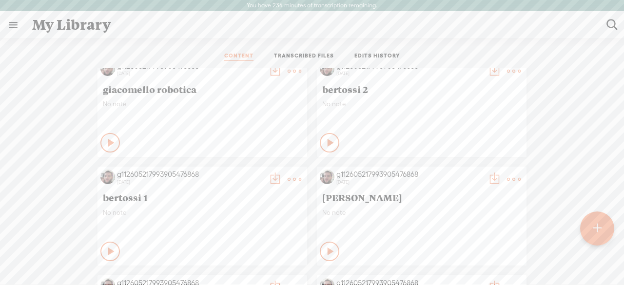 Image resolution: width=624 pixels, height=285 pixels. I want to click on a: CONTENT, so click(239, 57).